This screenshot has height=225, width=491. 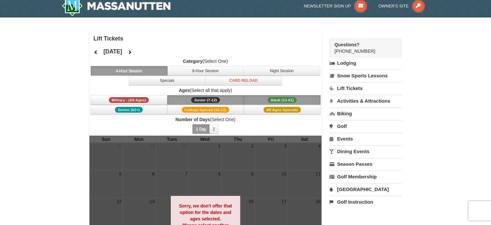 What do you see at coordinates (336, 6) in the screenshot?
I see `a: Newsletter Sign Up` at bounding box center [336, 6].